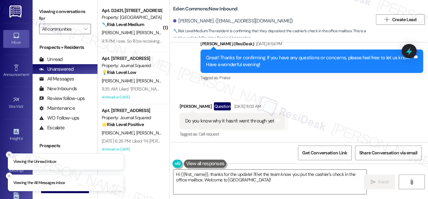  Describe the element at coordinates (405, 20) in the screenshot. I see `span: Create Lead` at that location.